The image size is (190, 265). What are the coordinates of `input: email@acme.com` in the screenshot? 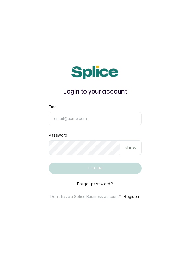 It's located at (95, 118).